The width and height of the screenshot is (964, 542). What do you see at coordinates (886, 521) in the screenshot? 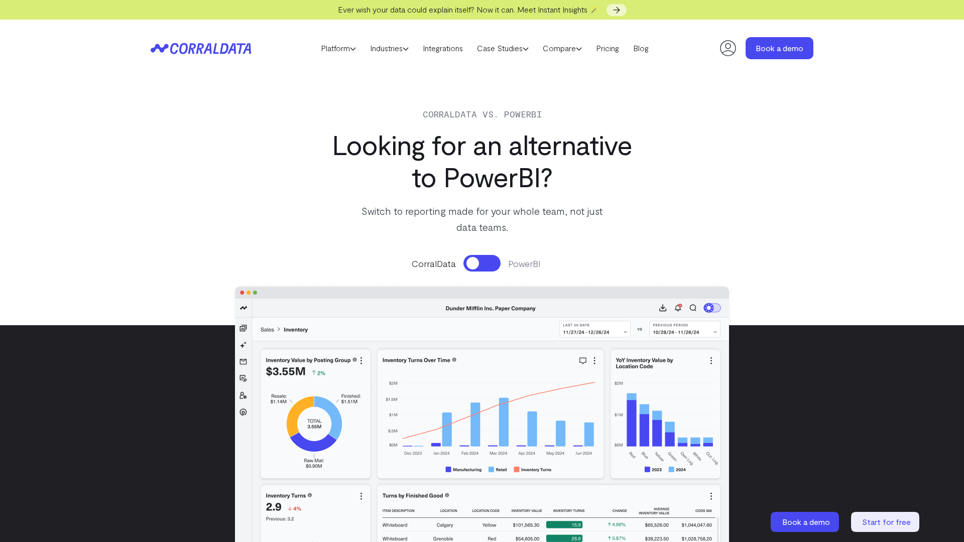
I see `span: Start for free` at bounding box center [886, 521].